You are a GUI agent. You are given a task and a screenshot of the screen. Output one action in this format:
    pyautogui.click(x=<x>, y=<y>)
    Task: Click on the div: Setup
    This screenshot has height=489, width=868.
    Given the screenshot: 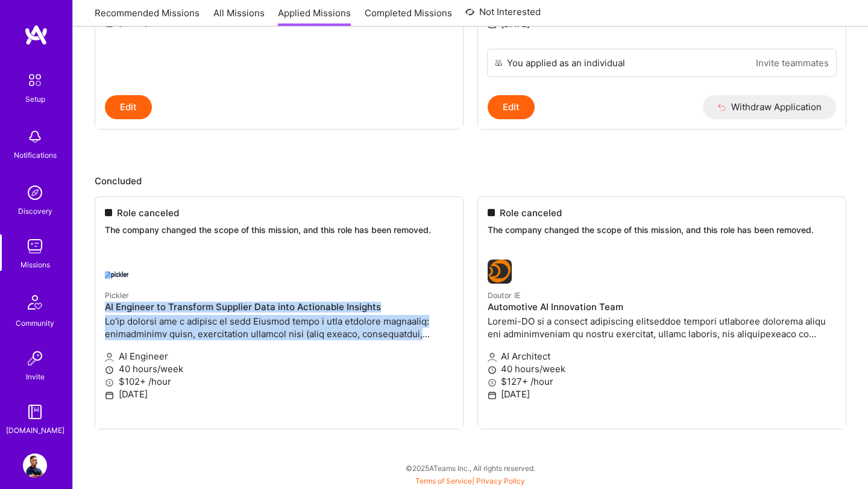 What is the action you would take?
    pyautogui.click(x=35, y=99)
    